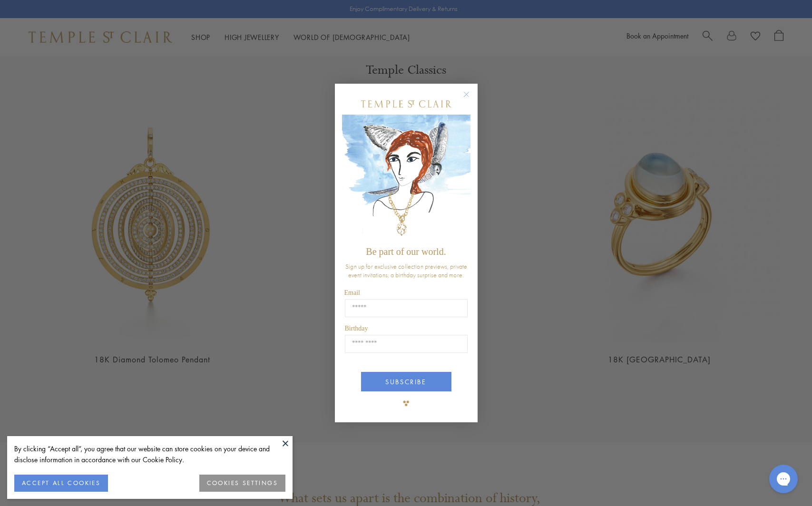 The height and width of the screenshot is (506, 812). Describe the element at coordinates (406, 308) in the screenshot. I see `input: Email` at that location.